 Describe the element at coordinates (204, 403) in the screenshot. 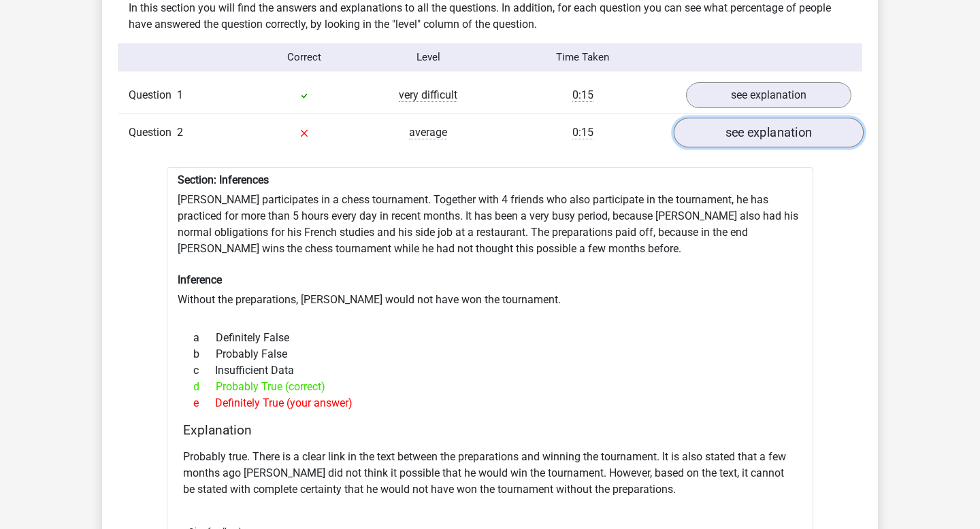

I see `span: e` at that location.